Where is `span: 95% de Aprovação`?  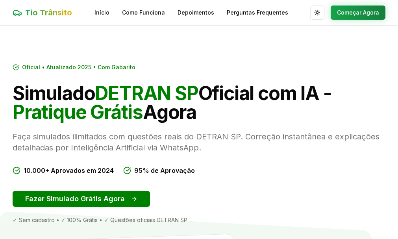 span: 95% de Aprovação is located at coordinates (165, 170).